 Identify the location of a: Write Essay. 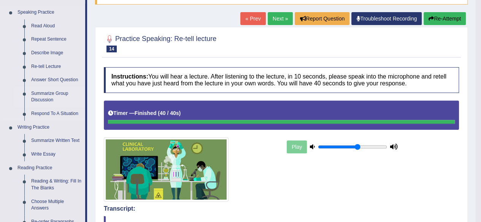
(56, 155).